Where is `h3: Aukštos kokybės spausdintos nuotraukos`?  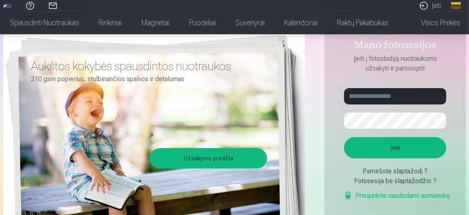 h3: Aukštos kokybės spausdintos nuotraukos is located at coordinates (146, 66).